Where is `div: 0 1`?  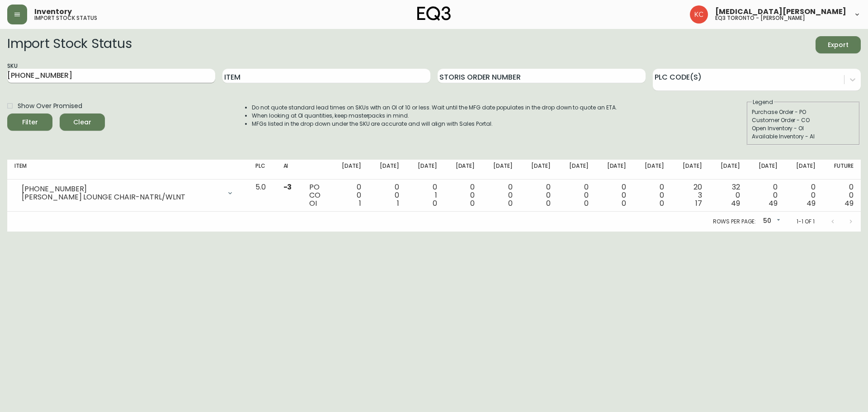 div: 0 1 is located at coordinates (426, 196).